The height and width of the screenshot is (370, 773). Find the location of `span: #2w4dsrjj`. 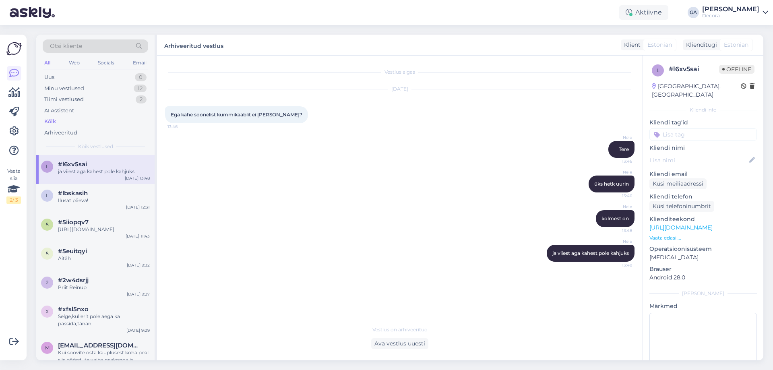

span: #2w4dsrjj is located at coordinates (73, 280).